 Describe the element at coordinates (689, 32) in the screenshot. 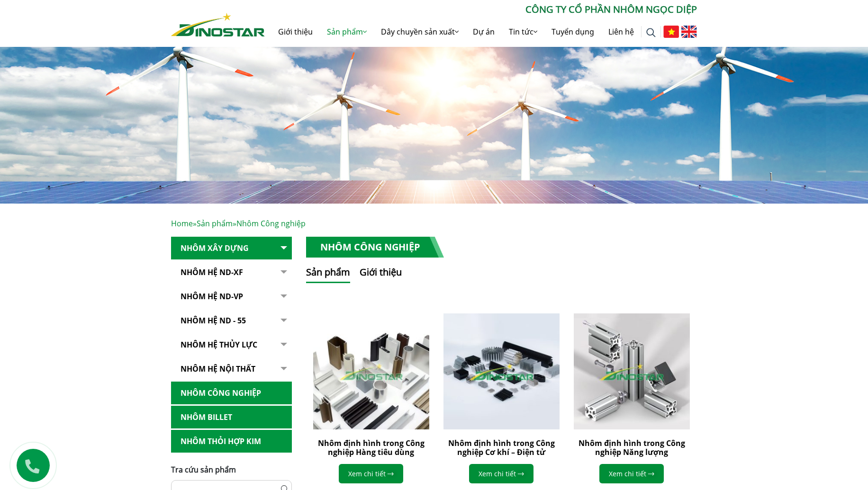

I see `img: English` at that location.